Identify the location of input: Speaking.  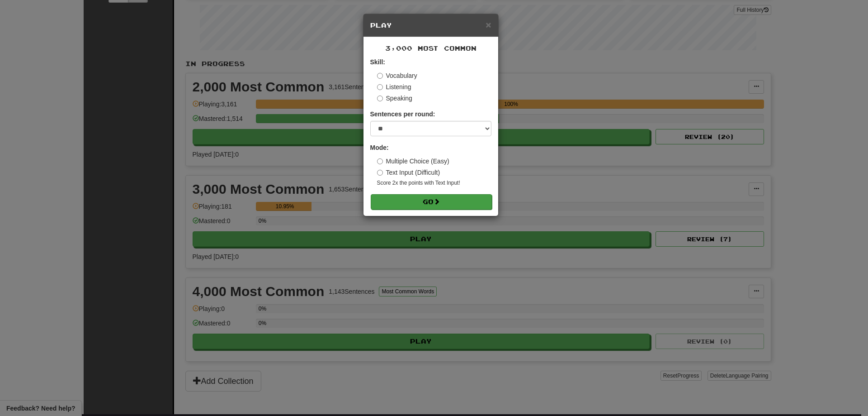
(380, 98).